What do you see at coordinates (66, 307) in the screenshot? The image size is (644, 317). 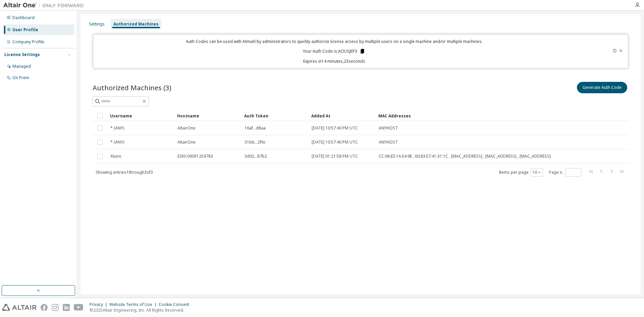 I see `img: linkedin.svg` at bounding box center [66, 307].